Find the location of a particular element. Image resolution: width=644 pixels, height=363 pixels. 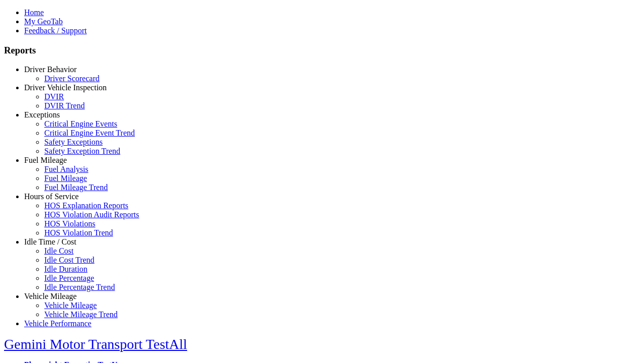

a: Feedback / Support is located at coordinates (55, 30).